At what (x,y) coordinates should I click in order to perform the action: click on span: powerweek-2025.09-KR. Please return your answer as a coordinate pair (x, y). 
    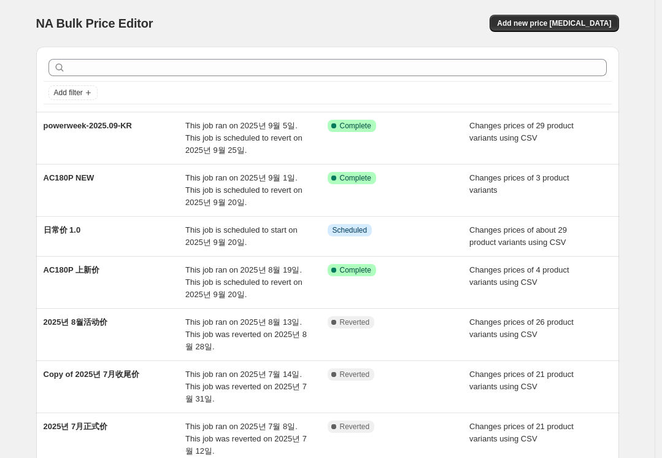
    Looking at the image, I should click on (88, 125).